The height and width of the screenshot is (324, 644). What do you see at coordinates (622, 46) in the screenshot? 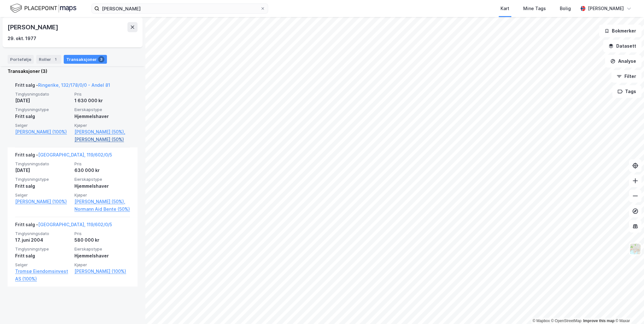
I see `button: Datasett` at bounding box center [622, 46].